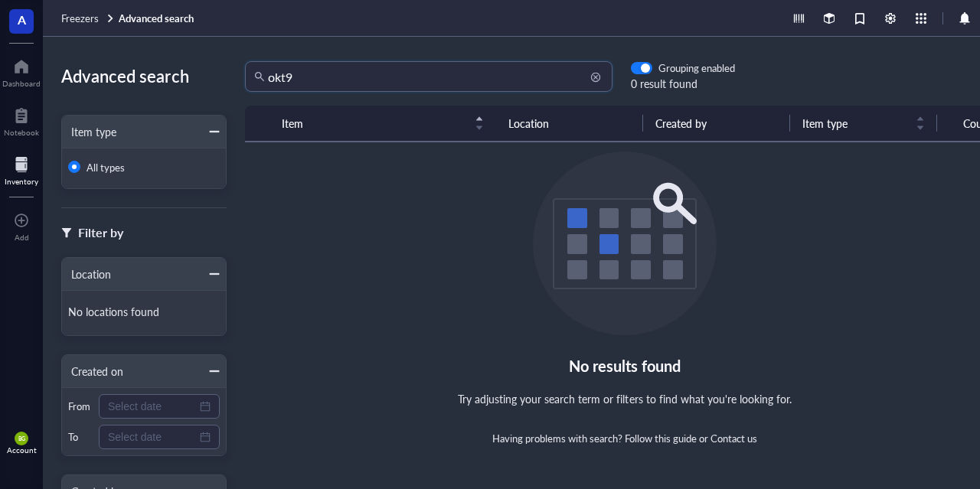  Describe the element at coordinates (21, 132) in the screenshot. I see `div: Notebook` at that location.